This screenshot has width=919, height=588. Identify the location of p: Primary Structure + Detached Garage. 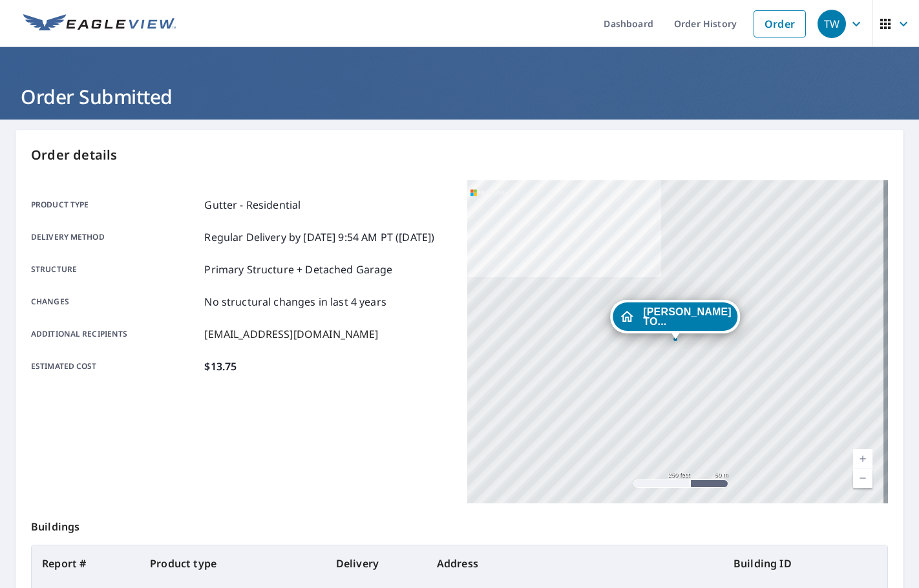
(298, 270).